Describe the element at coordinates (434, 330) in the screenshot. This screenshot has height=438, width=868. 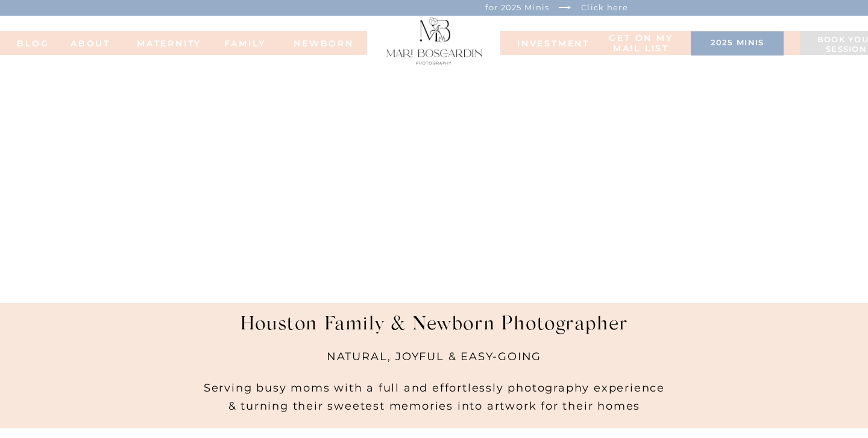
I see `h1: Houston Family & Newborn Photographer` at that location.